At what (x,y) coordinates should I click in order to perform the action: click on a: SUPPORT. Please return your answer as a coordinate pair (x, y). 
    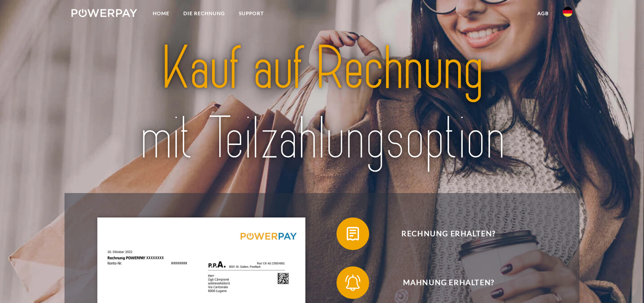
    Looking at the image, I should click on (251, 14).